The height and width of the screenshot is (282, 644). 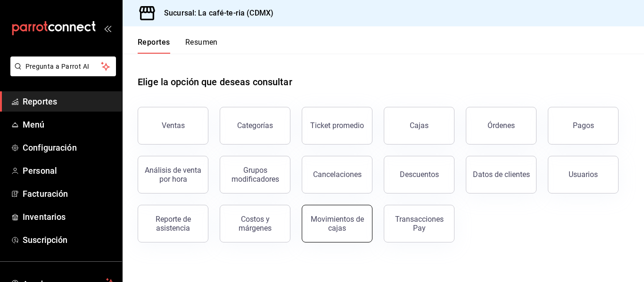 What do you see at coordinates (255, 175) in the screenshot?
I see `button: Grupos modificadores` at bounding box center [255, 175].